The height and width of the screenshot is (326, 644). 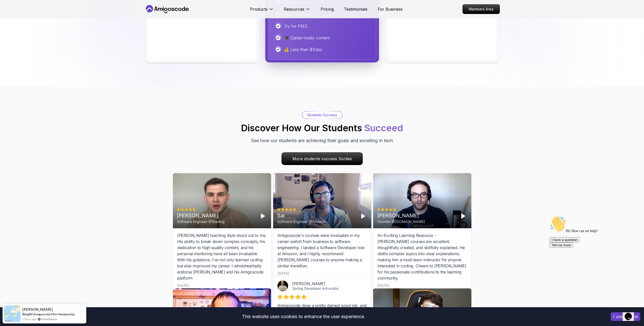 I want to click on span: Succeed, so click(x=384, y=128).